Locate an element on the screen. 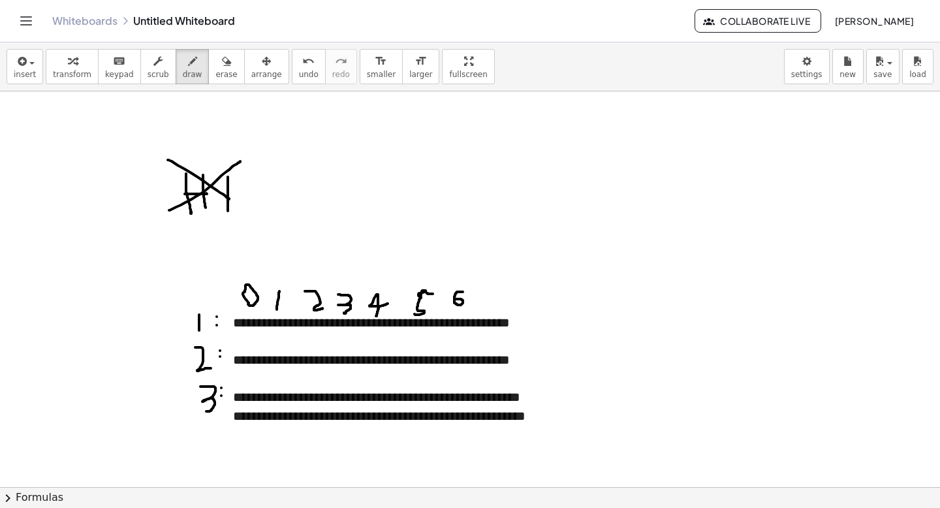 The height and width of the screenshot is (508, 940). button: load is located at coordinates (917, 67).